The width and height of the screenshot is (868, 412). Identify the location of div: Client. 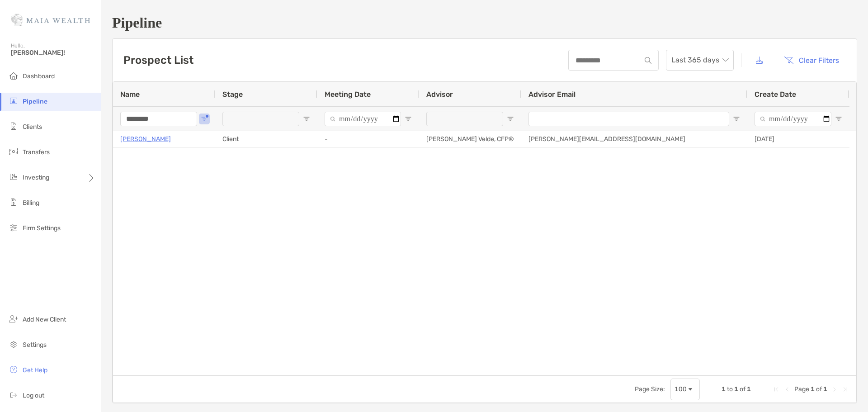
(266, 139).